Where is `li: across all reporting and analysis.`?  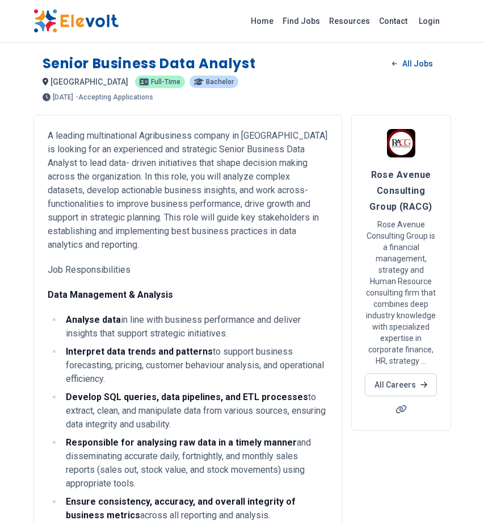 li: across all reporting and analysis. is located at coordinates (195, 508).